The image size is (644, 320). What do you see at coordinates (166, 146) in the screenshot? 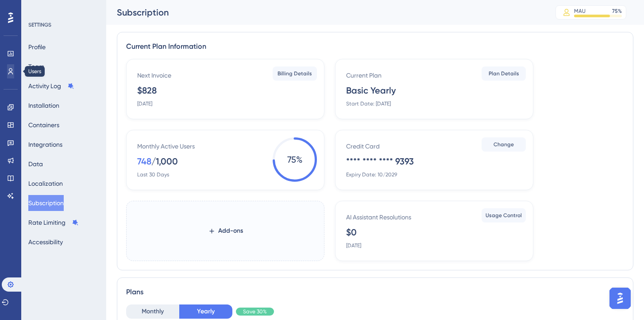
I see `div: Monthly Active Users` at bounding box center [166, 146].